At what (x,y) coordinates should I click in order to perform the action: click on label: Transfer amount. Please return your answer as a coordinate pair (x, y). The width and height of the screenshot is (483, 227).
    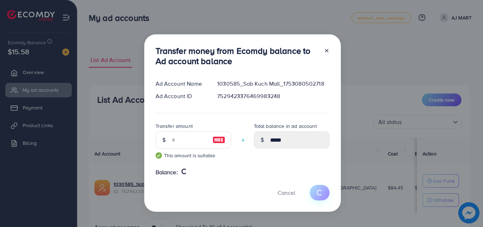
    Looking at the image, I should click on (174, 126).